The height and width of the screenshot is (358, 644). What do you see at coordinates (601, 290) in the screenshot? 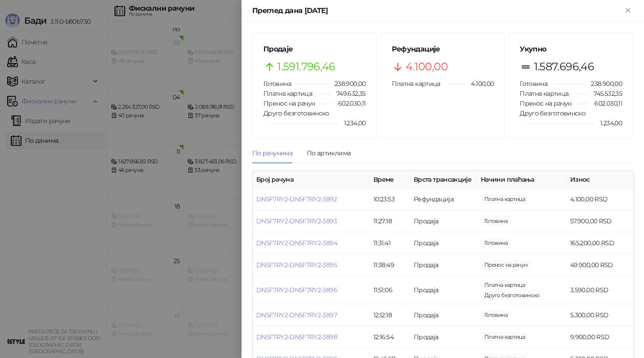
I see `td: 3.590,00 RSD` at bounding box center [601, 290].